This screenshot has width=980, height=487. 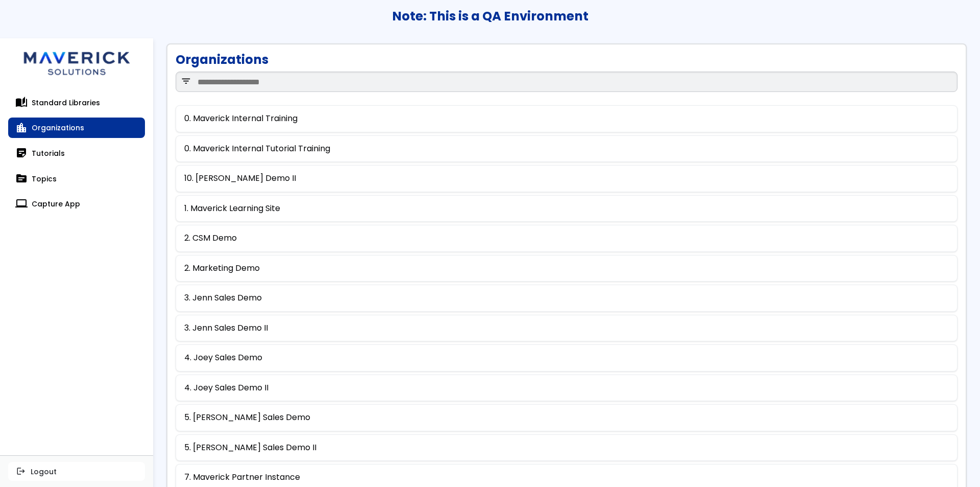 I want to click on a: auto_storiesStandard Libraries, so click(x=77, y=102).